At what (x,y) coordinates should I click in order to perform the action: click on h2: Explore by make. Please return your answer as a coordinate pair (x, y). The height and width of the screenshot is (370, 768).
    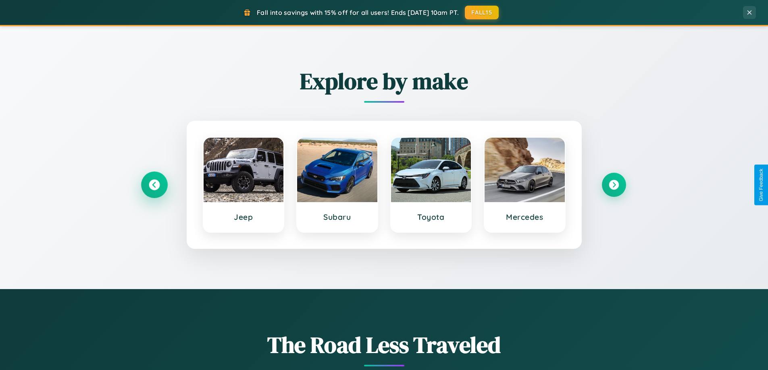
    Looking at the image, I should click on (384, 81).